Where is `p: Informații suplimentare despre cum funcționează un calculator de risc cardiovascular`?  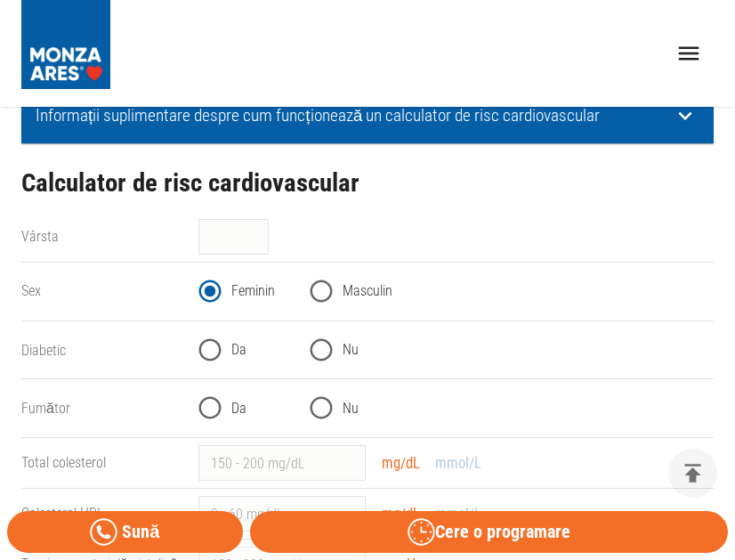 p: Informații suplimentare despre cum funcționează un calculator de risc cardiovascular is located at coordinates (353, 115).